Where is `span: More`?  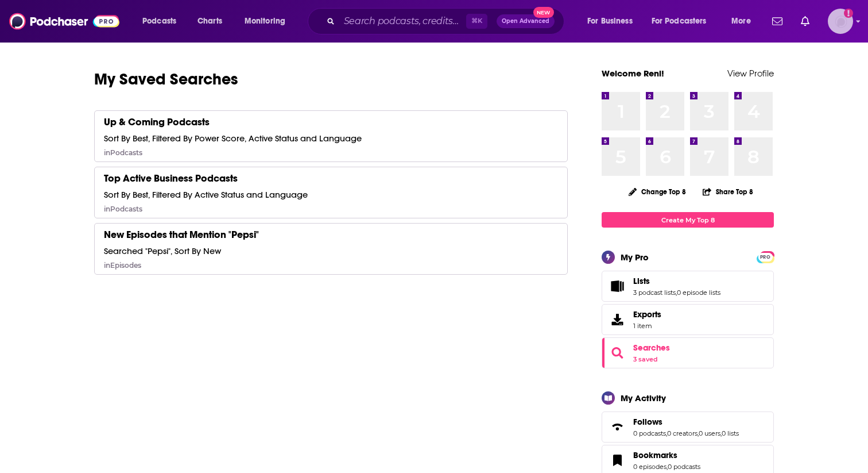
span: More is located at coordinates (742, 21).